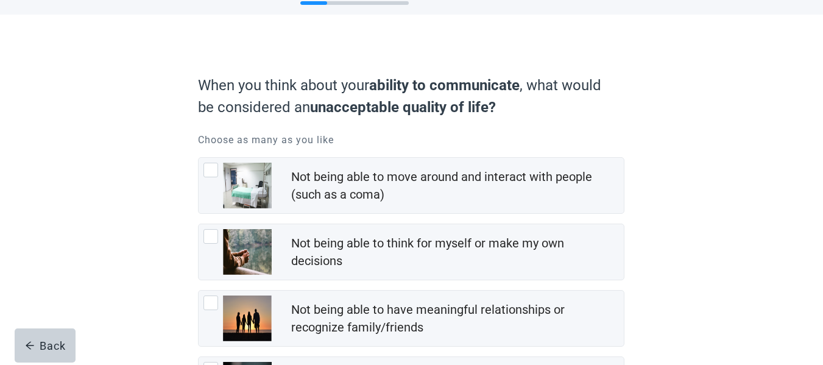 This screenshot has height=365, width=823. Describe the element at coordinates (454, 319) in the screenshot. I see `div: Not being able to have meaningful relationships or recognize family/friends` at that location.